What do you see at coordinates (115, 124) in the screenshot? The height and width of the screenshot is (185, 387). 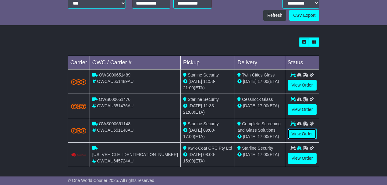 I see `span: OWS000651148` at bounding box center [115, 124].